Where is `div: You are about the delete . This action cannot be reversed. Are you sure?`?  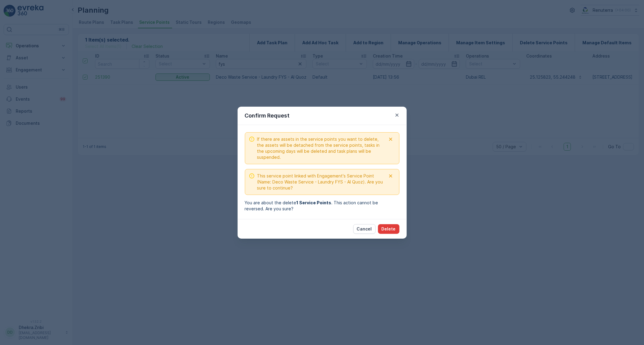
div: You are about the delete . This action cannot be reversed. Are you sure? is located at coordinates (322, 206).